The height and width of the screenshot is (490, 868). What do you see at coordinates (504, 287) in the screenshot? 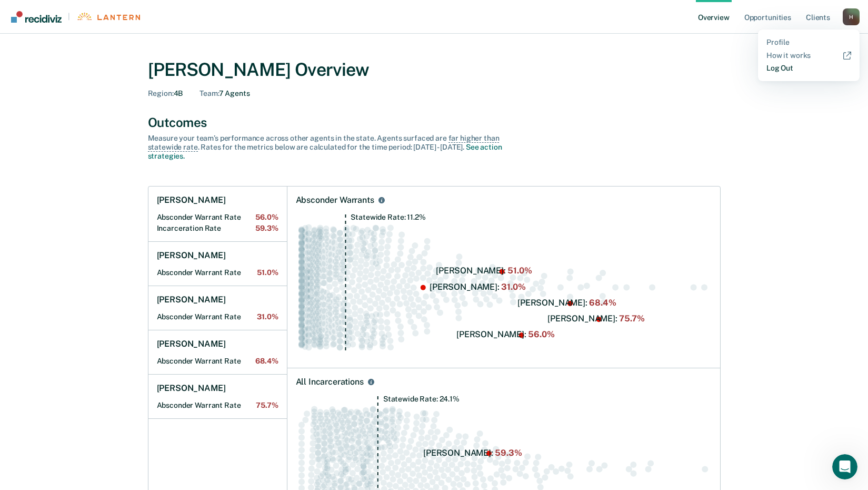
I see `div: Swarm plot of all absconder warrant rates in the state for ALL caseloads, highlighting values of ...` at bounding box center [504, 287].